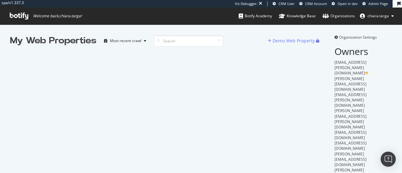 Image resolution: width=402 pixels, height=173 pixels. I want to click on a: Organizations, so click(338, 16).